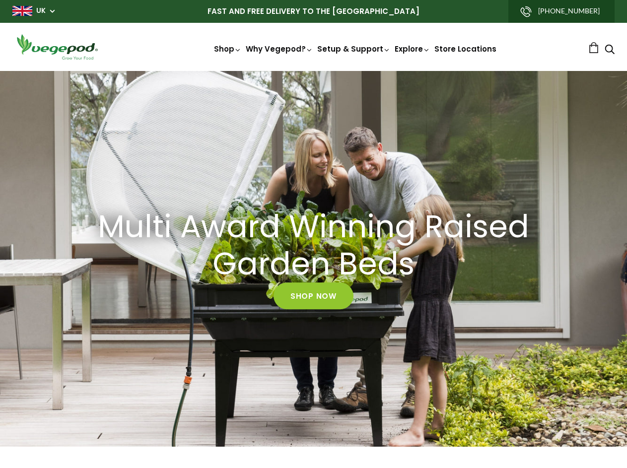 Image resolution: width=627 pixels, height=468 pixels. I want to click on a: Why Vegepod?, so click(279, 49).